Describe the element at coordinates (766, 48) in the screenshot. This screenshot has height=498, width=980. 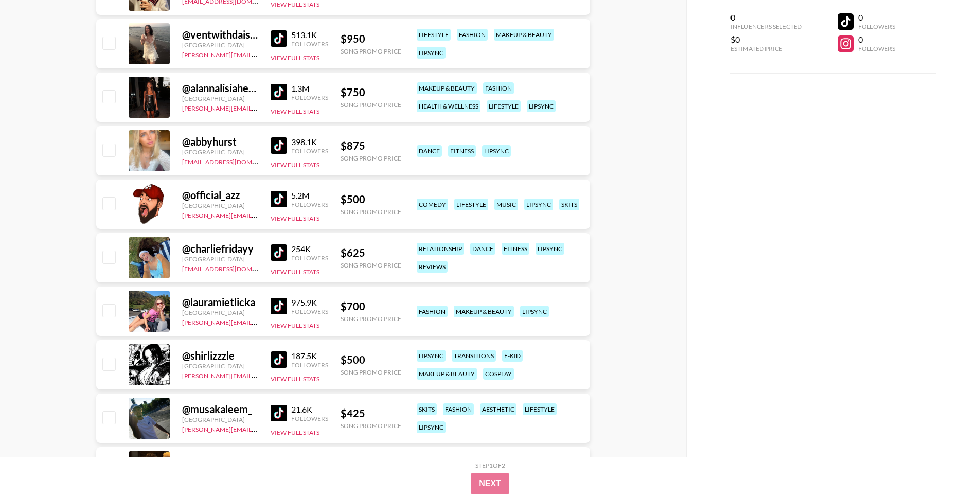
I see `div: Estimated Price` at that location.